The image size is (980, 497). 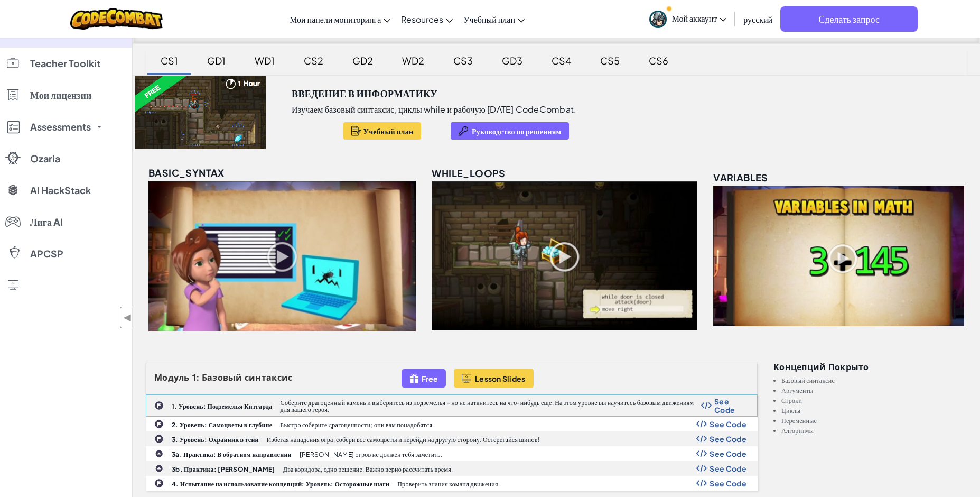 What do you see at coordinates (510, 131) in the screenshot?
I see `a: Руководство по решениям` at bounding box center [510, 131].